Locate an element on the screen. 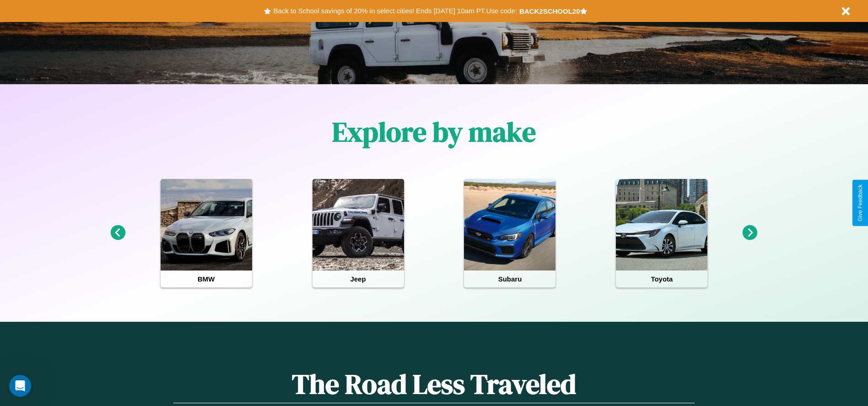  h1: The Road Less Traveled is located at coordinates (434, 384).